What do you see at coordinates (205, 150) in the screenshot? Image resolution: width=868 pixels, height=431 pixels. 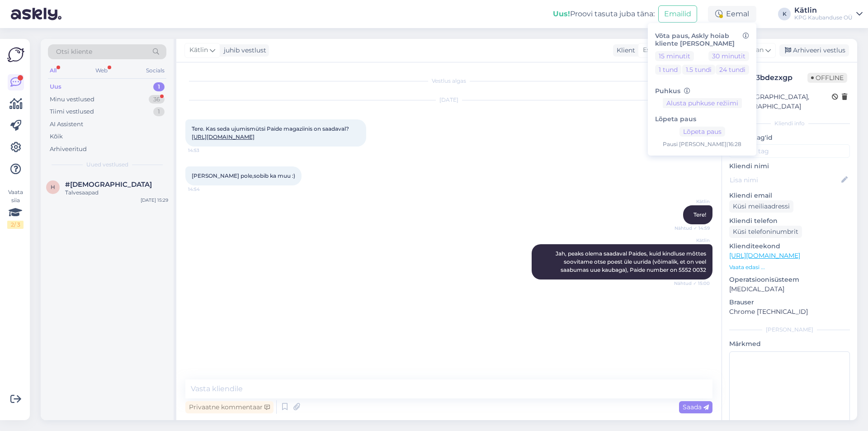 I see `span: 14:53` at bounding box center [205, 150].